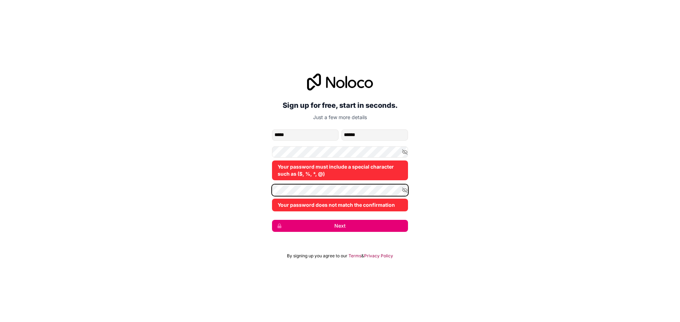  I want to click on input: family-name, so click(374, 135).